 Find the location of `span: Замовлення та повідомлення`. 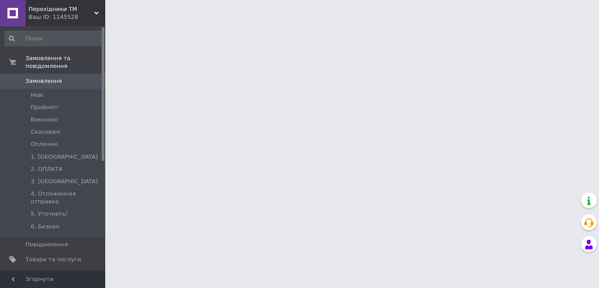

span: Замовлення та повідомлення is located at coordinates (65, 62).